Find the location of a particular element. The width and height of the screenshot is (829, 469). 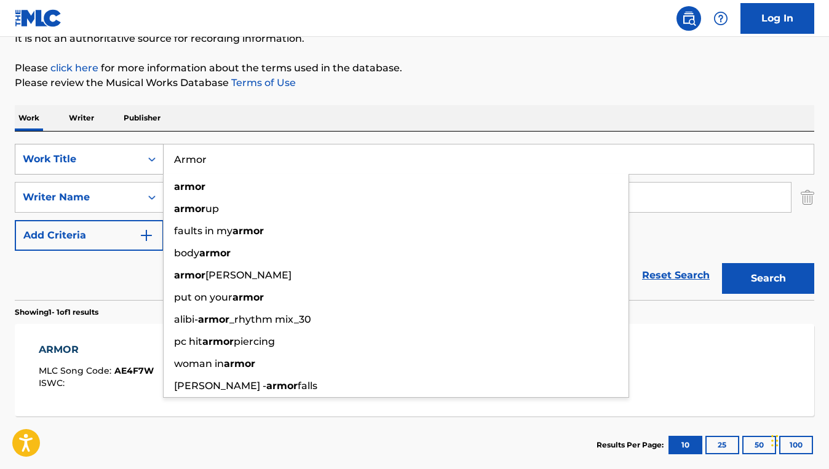

a: Terms of Use is located at coordinates (262, 82).